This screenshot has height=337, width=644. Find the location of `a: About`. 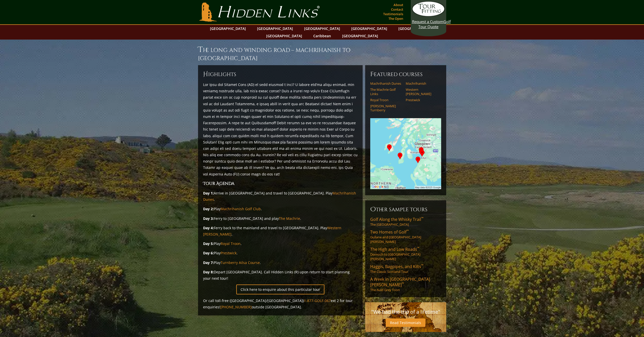

a: About is located at coordinates (398, 5).